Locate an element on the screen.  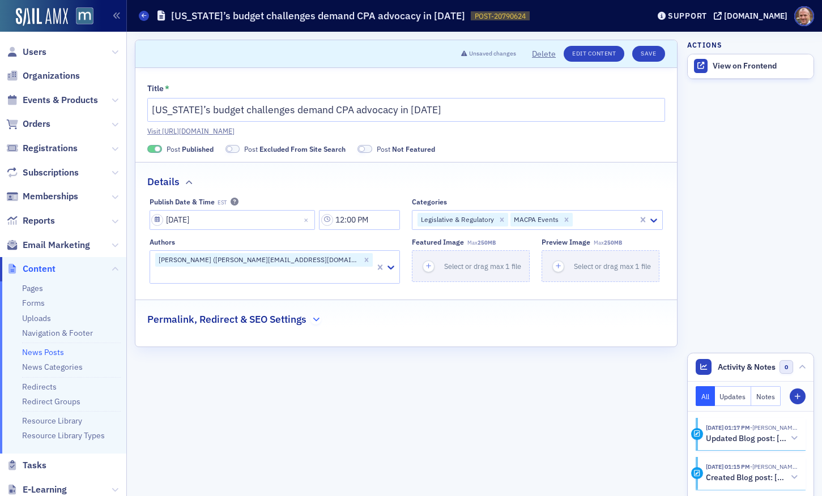
a: Uploads is located at coordinates (36, 318).